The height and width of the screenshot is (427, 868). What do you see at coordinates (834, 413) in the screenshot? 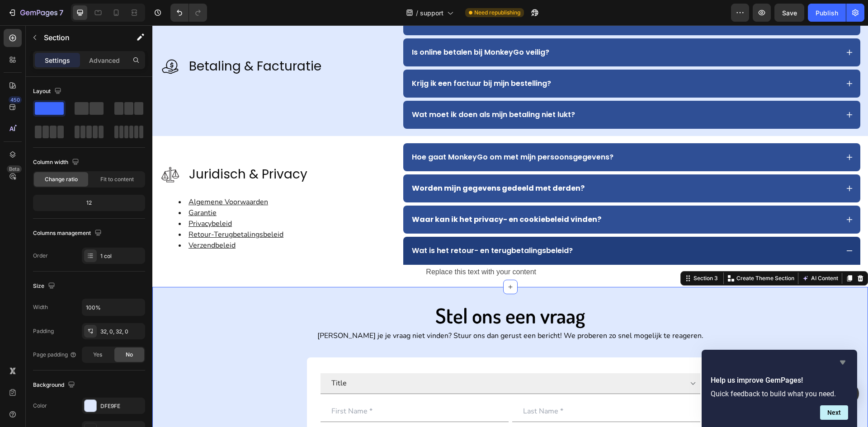
I see `button: Next question` at bounding box center [834, 413].